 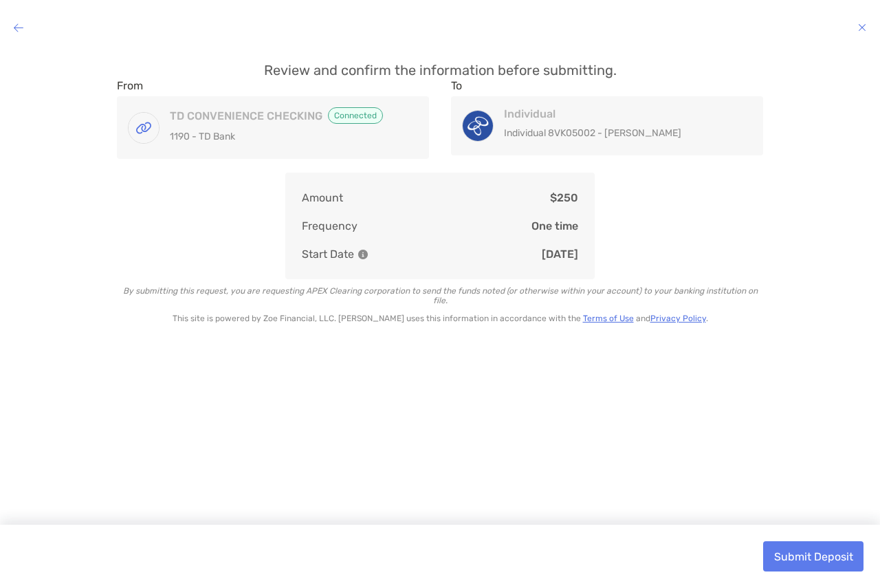 What do you see at coordinates (286, 136) in the screenshot?
I see `p: 1190 - TD Bank` at bounding box center [286, 136].